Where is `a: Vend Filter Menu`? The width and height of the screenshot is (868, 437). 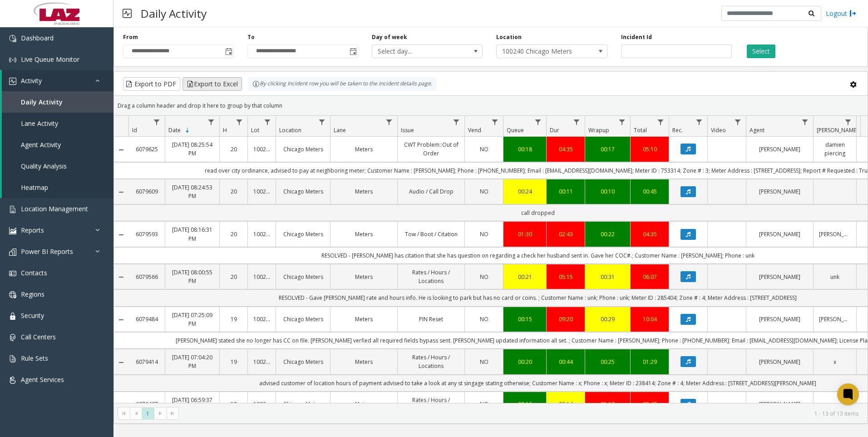
a: Vend Filter Menu is located at coordinates (495, 122).